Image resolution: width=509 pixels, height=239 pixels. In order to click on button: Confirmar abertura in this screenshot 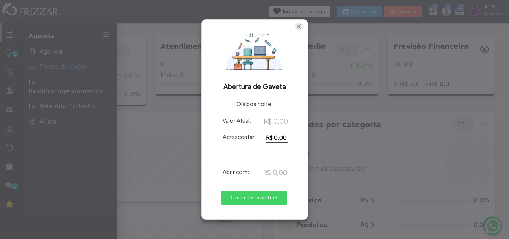, I will do `click(254, 198)`.